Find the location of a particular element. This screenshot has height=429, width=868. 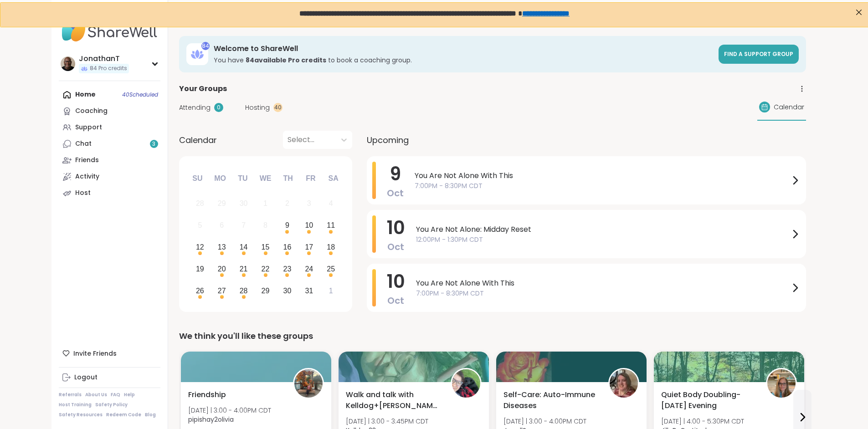

div: 84 is located at coordinates (206, 46).